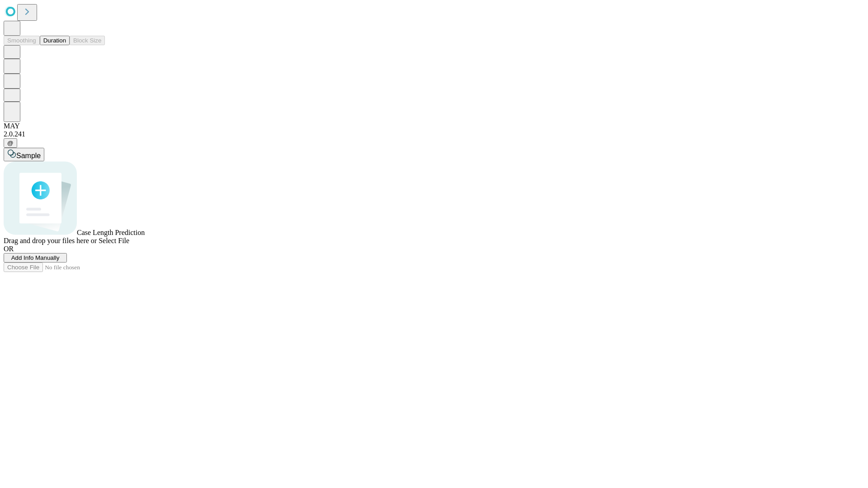 The height and width of the screenshot is (488, 868). Describe the element at coordinates (8, 249) in the screenshot. I see `span: OR` at that location.